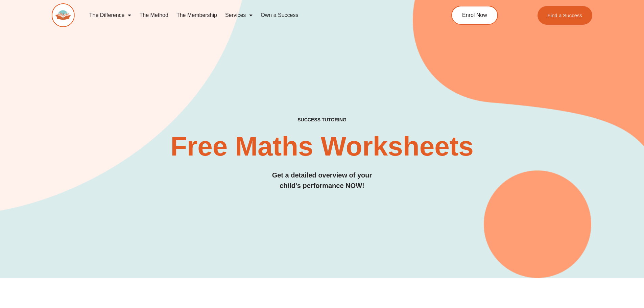 The height and width of the screenshot is (308, 644). I want to click on a: Own a Success, so click(279, 15).